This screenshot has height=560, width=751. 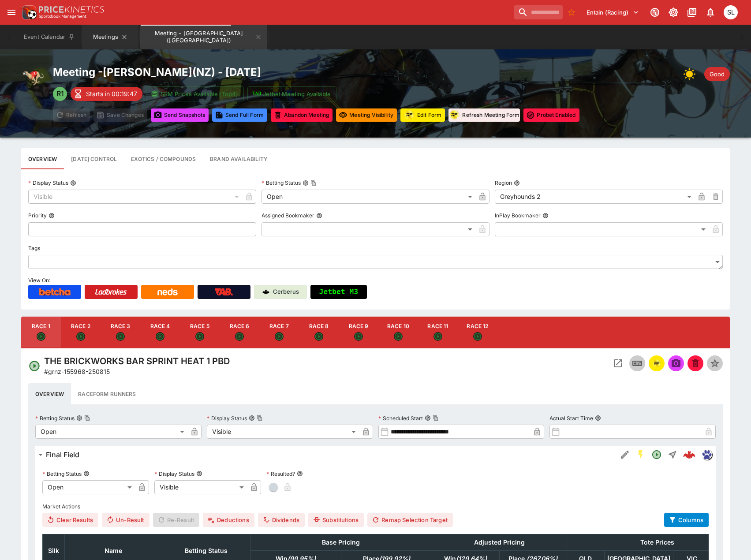 I want to click on button: Race 11, so click(x=438, y=333).